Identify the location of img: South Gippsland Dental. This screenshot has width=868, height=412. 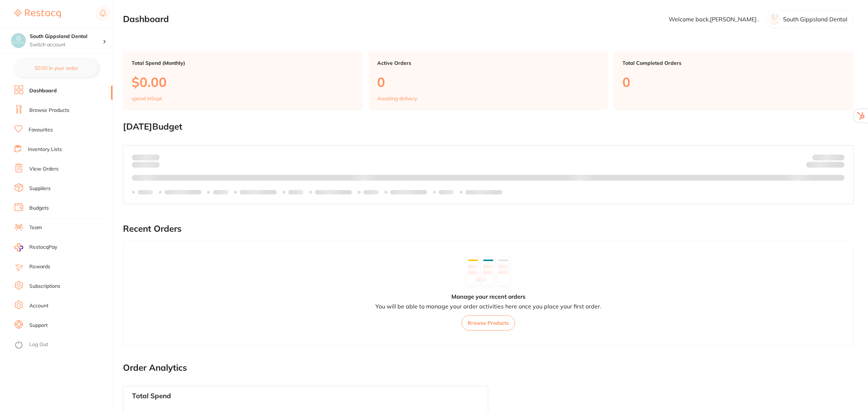
(18, 40).